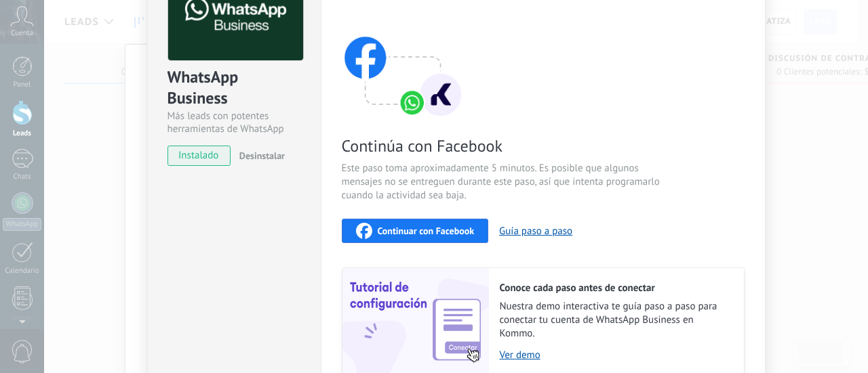 This screenshot has width=868, height=373. What do you see at coordinates (536, 231) in the screenshot?
I see `button: Guía paso a paso` at bounding box center [536, 231].